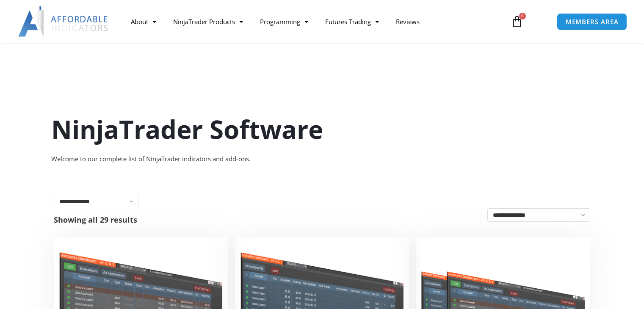  What do you see at coordinates (407, 21) in the screenshot?
I see `a: Reviews` at bounding box center [407, 21].